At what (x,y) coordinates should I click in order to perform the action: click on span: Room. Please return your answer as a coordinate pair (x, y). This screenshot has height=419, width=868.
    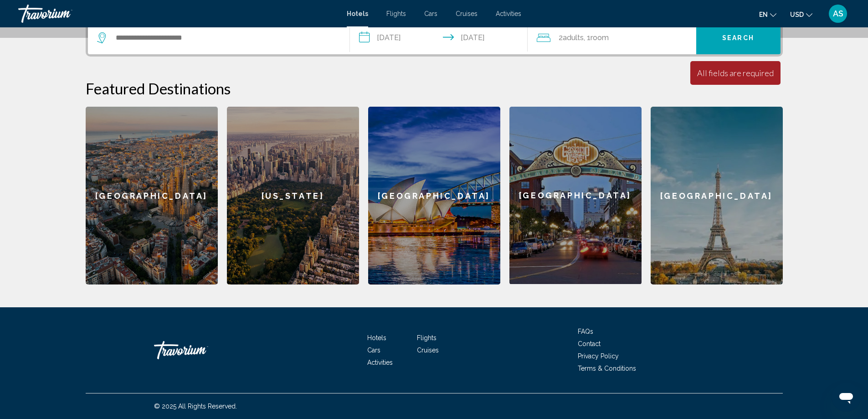
    Looking at the image, I should click on (600, 37).